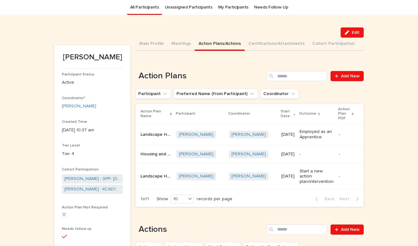 Image resolution: width=418 pixels, height=246 pixels. Describe the element at coordinates (350, 199) in the screenshot. I see `button: Next` at that location.